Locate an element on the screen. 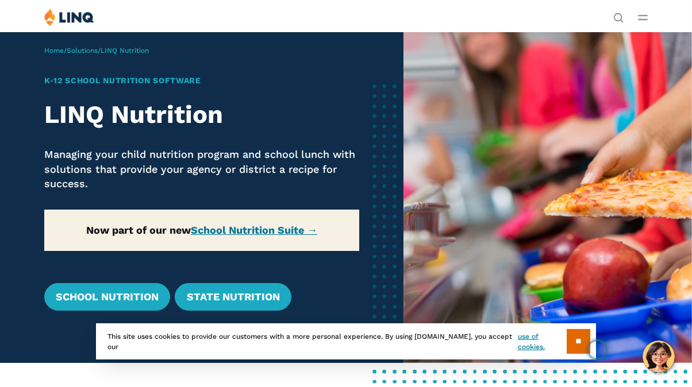  img: Nutrition Overview Banner is located at coordinates (547, 197).